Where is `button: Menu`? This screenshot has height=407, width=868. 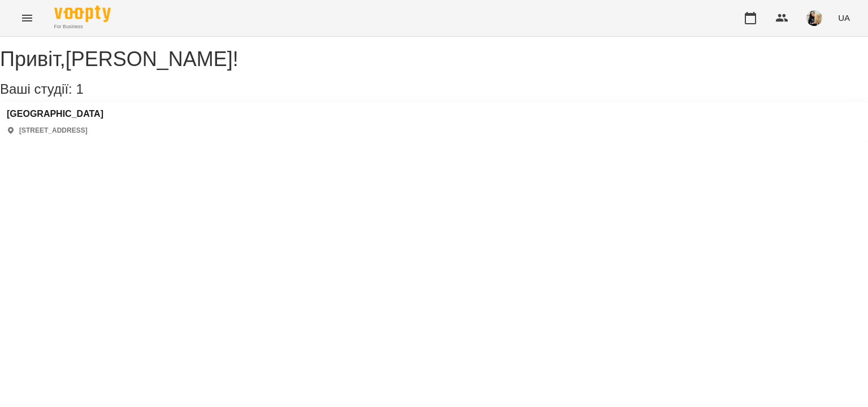 button: Menu is located at coordinates (27, 18).